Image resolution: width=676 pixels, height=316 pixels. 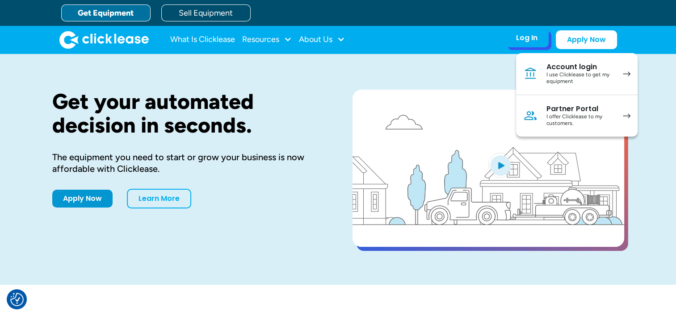 I want to click on img: Bank icon, so click(x=530, y=74).